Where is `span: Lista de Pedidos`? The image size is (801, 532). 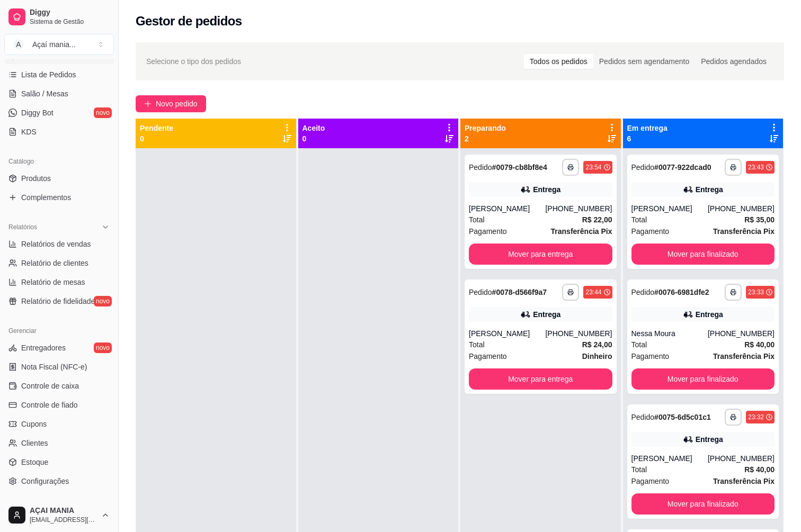 span: Lista de Pedidos is located at coordinates (49, 75).